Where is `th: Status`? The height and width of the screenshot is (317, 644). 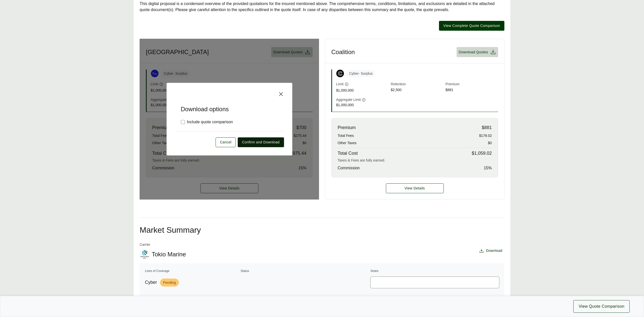 th: Status is located at coordinates (305, 271).